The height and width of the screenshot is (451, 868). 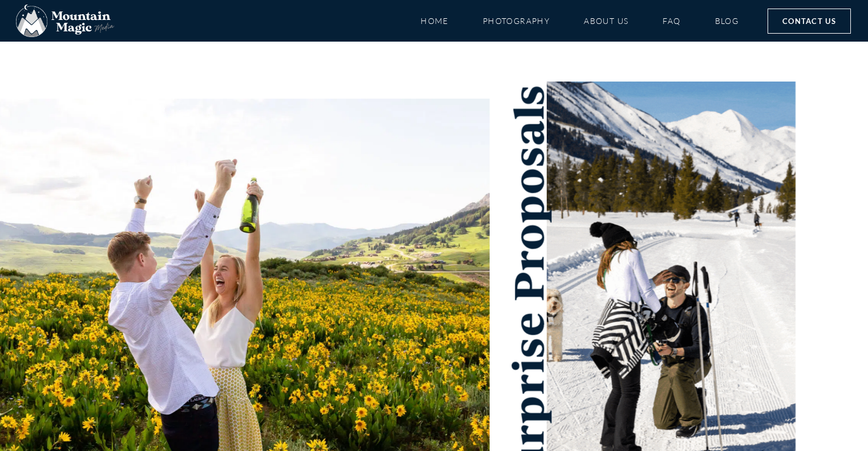 What do you see at coordinates (727, 20) in the screenshot?
I see `a: Blog` at bounding box center [727, 20].